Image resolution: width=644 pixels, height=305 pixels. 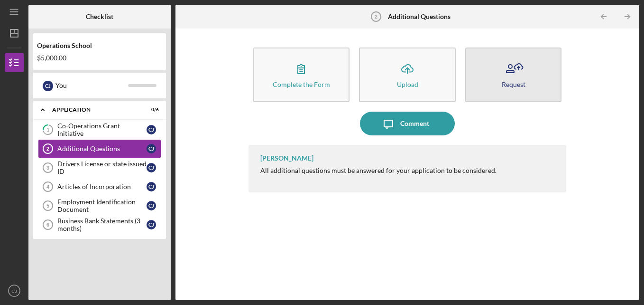 I want to click on tspan: 5, so click(x=48, y=205).